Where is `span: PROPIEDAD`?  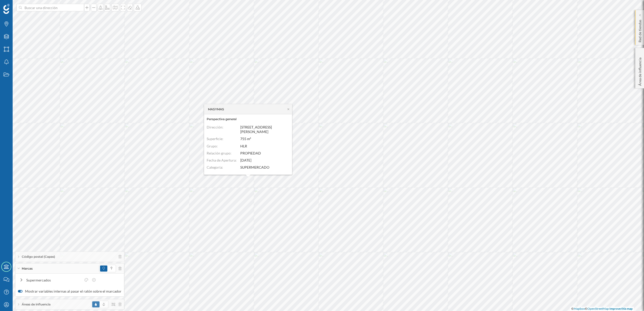 span: PROPIEDAD is located at coordinates (251, 153).